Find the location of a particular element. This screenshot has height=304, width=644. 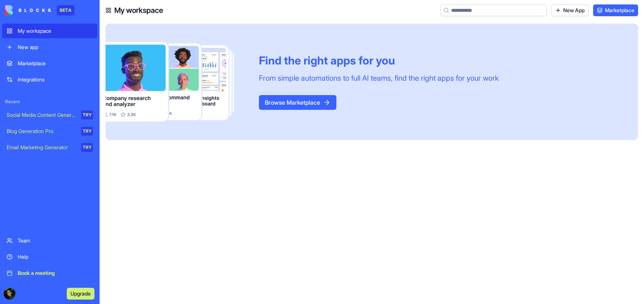

div: Help is located at coordinates (55, 257).